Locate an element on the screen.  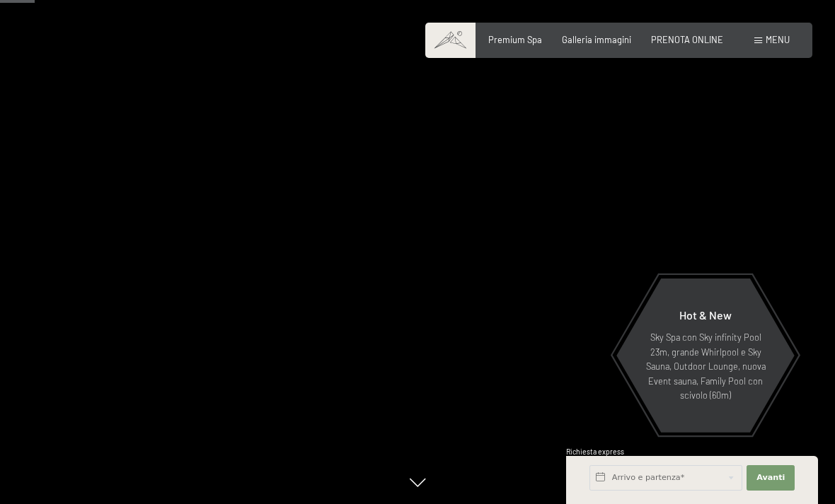
a: Premium Spa is located at coordinates (515, 40).